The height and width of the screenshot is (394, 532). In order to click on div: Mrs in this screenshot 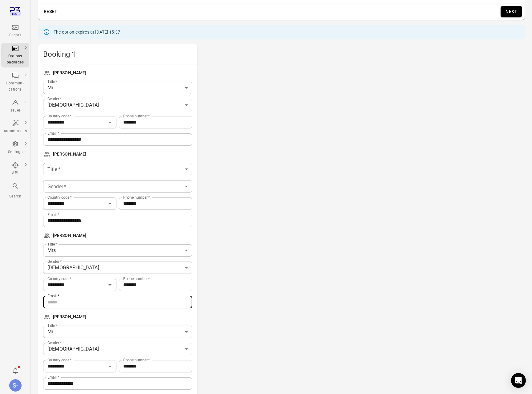, I will do `click(117, 250)`.